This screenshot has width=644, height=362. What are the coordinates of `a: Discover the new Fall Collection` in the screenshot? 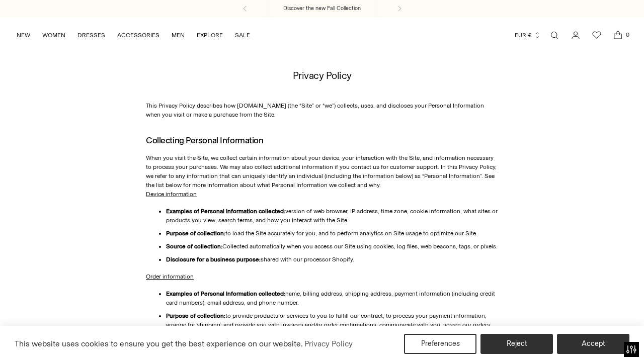 It's located at (322, 8).